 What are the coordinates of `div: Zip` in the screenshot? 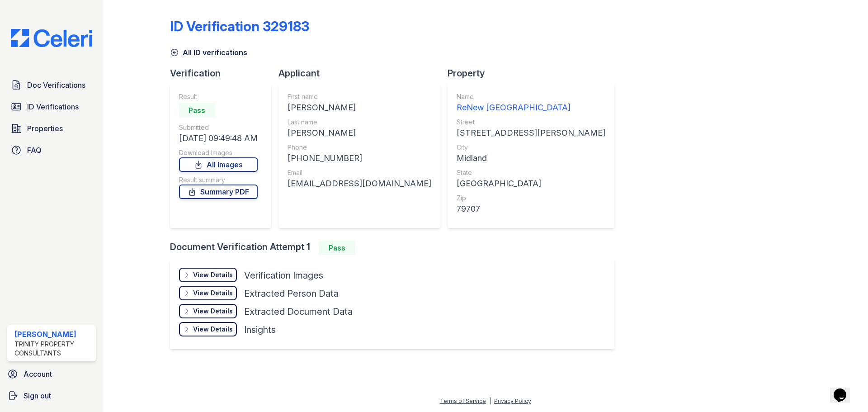 It's located at (531, 198).